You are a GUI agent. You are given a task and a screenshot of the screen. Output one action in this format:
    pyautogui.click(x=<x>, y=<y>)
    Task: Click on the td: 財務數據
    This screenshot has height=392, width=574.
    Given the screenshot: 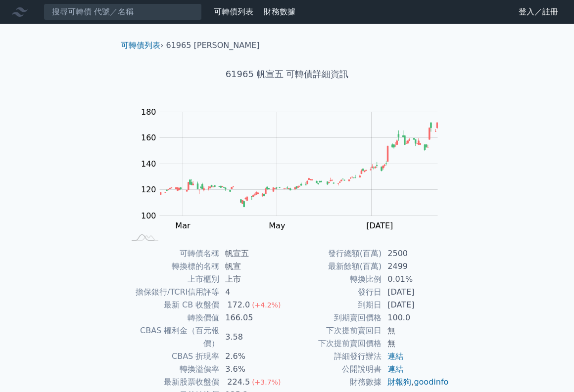 What is the action you would take?
    pyautogui.click(x=334, y=382)
    